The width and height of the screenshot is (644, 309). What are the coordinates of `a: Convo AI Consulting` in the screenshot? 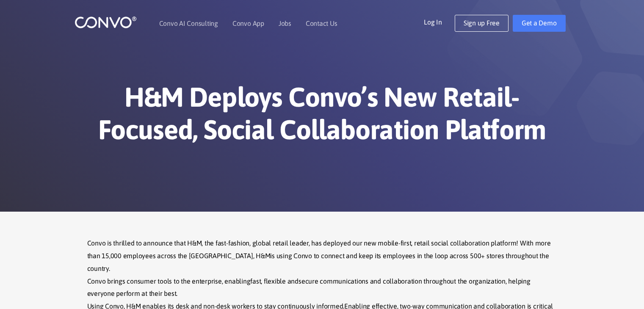 It's located at (188, 23).